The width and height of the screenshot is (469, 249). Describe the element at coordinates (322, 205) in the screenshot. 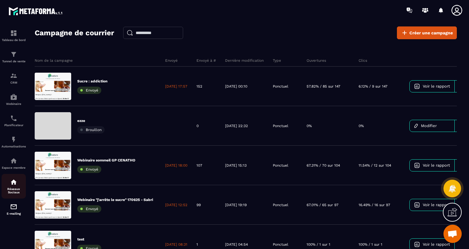

I see `p: 67.01% / 65 sur 97` at that location.